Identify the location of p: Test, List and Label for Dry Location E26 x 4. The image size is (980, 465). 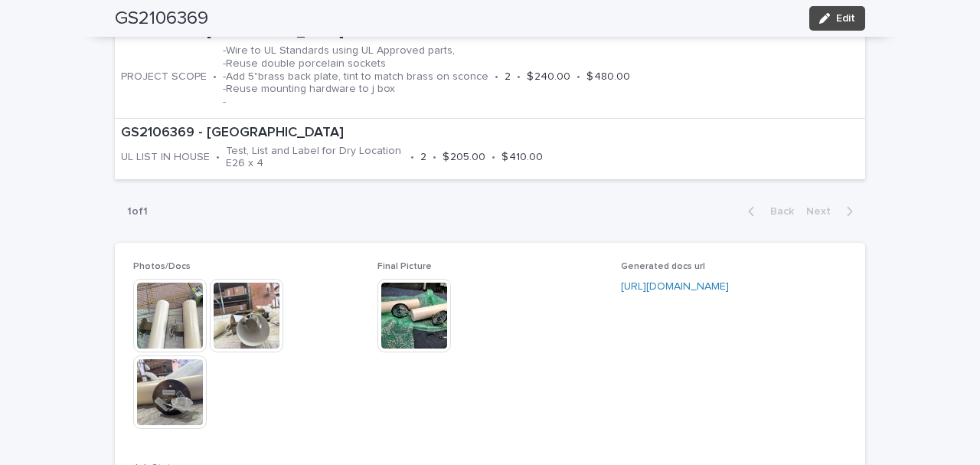
(314, 158).